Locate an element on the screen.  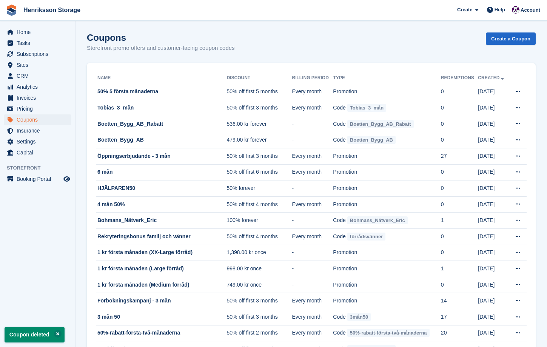
span: Coupons is located at coordinates (39, 120).